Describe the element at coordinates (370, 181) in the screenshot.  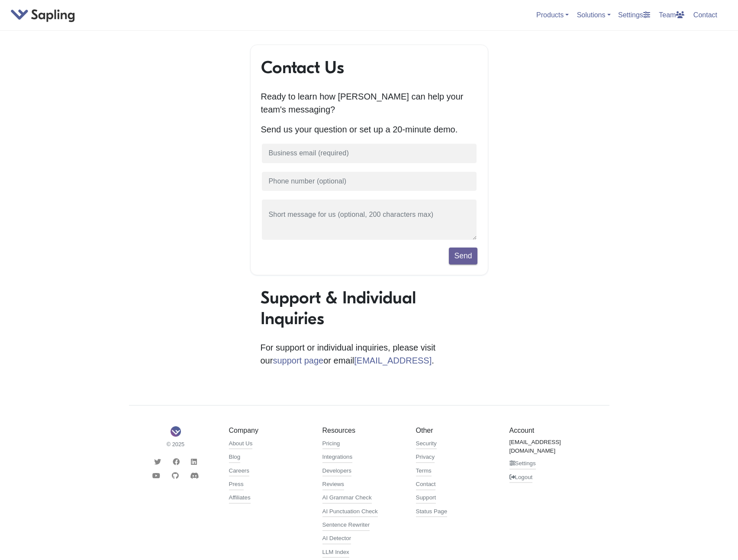
I see `input: Phone number (optional)` at that location.